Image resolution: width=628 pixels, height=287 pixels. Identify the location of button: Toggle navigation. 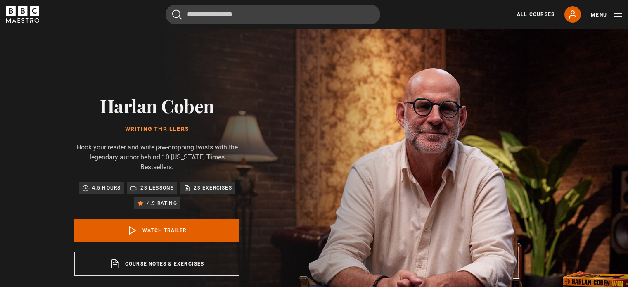
(606, 15).